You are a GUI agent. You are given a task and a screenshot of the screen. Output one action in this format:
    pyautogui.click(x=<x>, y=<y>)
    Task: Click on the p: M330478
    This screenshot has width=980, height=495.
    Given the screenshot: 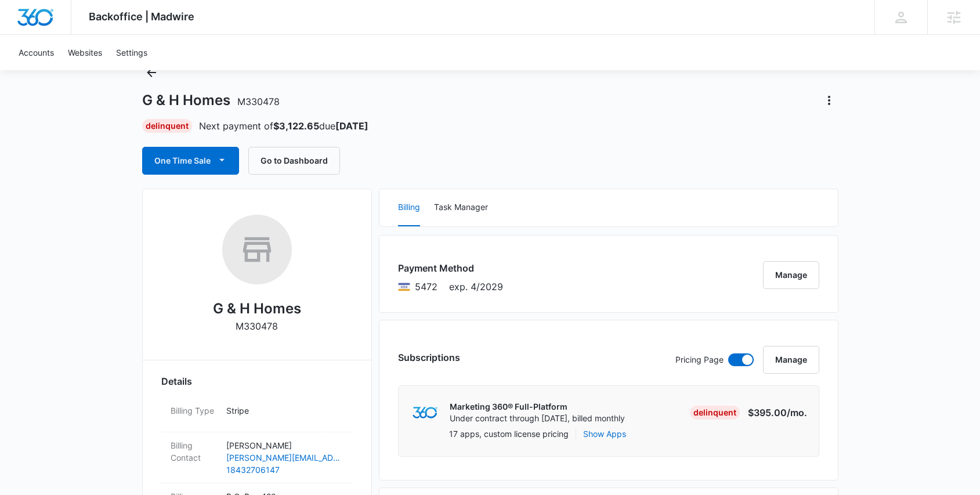 What is the action you would take?
    pyautogui.click(x=256, y=326)
    